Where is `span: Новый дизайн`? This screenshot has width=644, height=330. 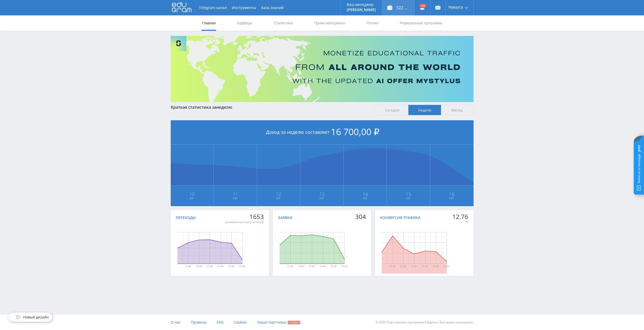 span: Новый дизайн is located at coordinates (36, 317).